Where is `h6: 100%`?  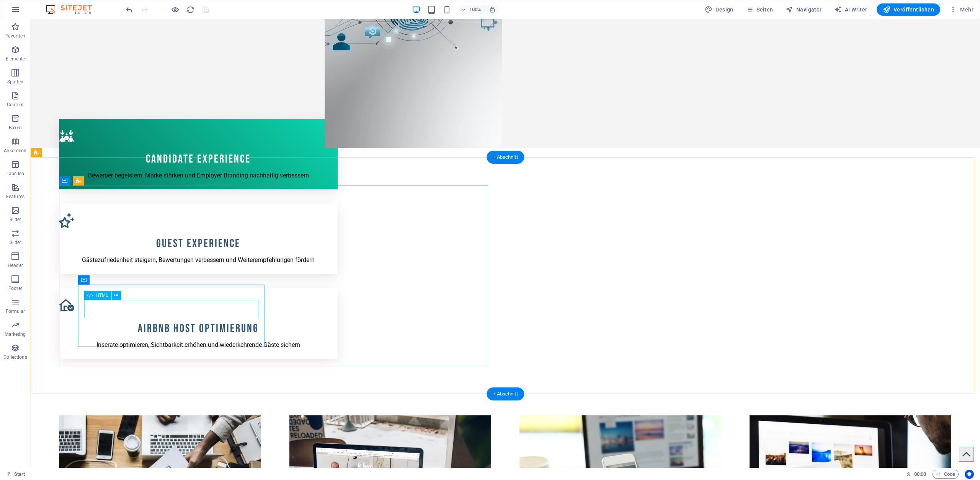
h6: 100% is located at coordinates (475, 10).